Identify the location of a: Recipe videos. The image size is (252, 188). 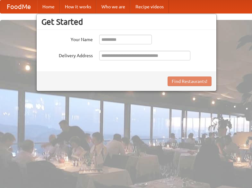
(149, 7).